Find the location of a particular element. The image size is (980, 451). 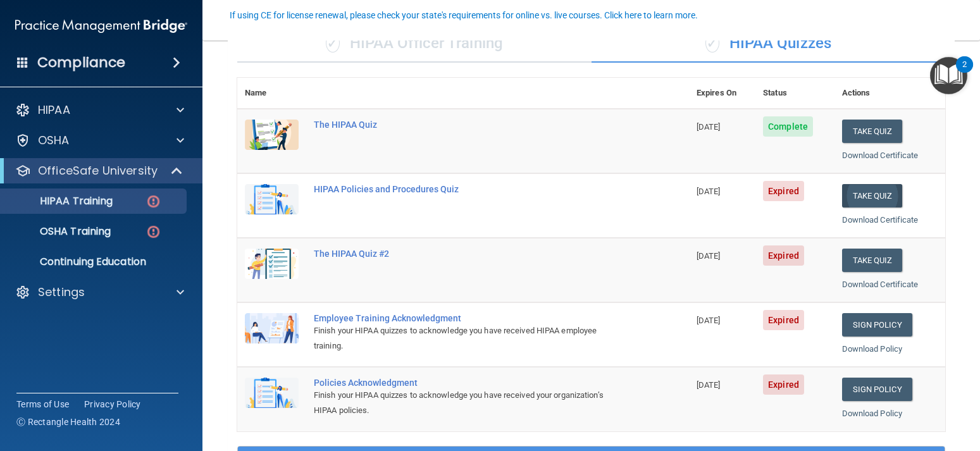

span: Ⓒ Rectangle Health 2024 is located at coordinates (68, 422).